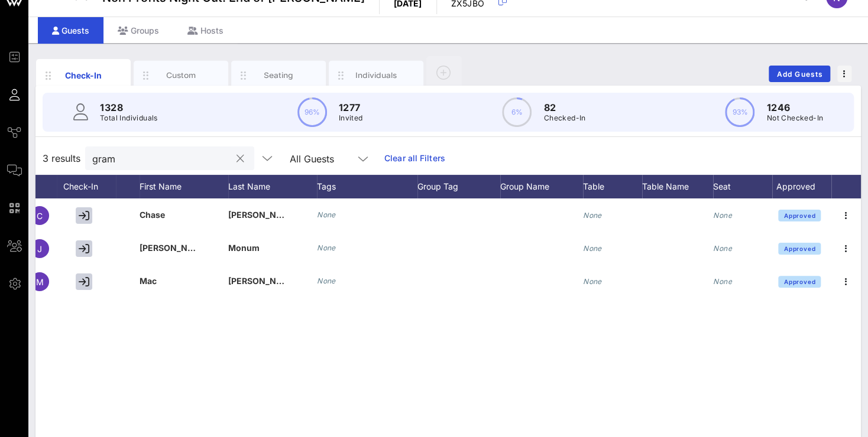 This screenshot has height=437, width=868. I want to click on div: Table, so click(612, 187).